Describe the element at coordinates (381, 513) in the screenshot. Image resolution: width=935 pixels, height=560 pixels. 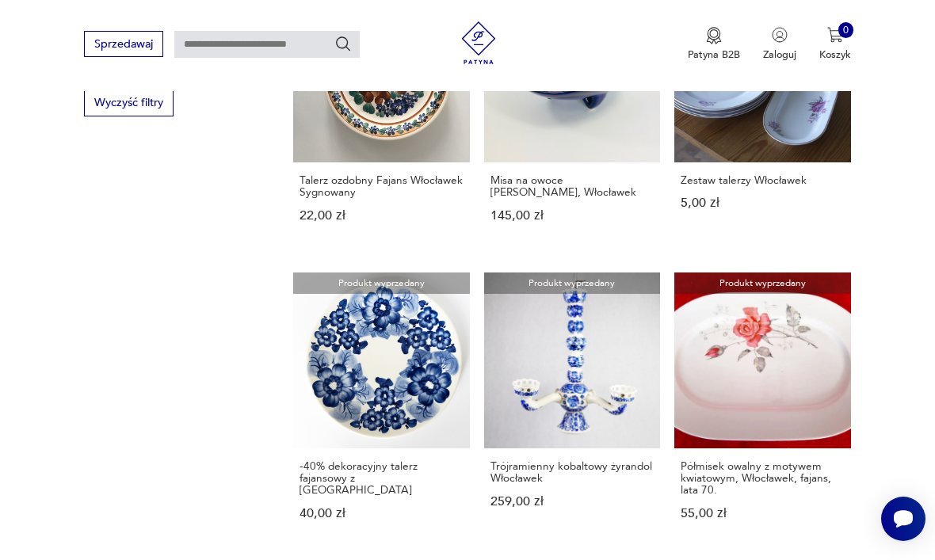
I see `p: 40,00 zł` at that location.